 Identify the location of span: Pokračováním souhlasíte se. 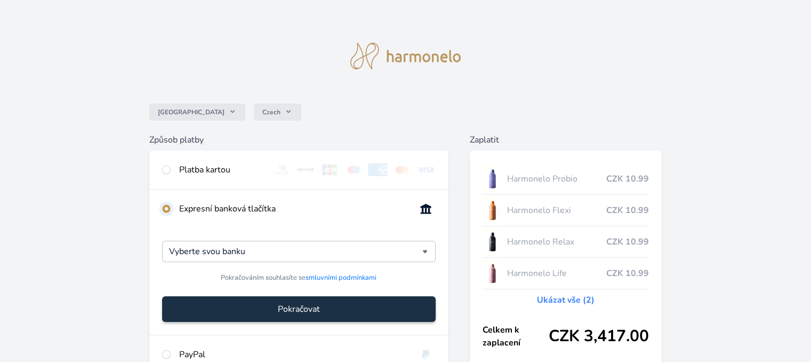
(299, 277).